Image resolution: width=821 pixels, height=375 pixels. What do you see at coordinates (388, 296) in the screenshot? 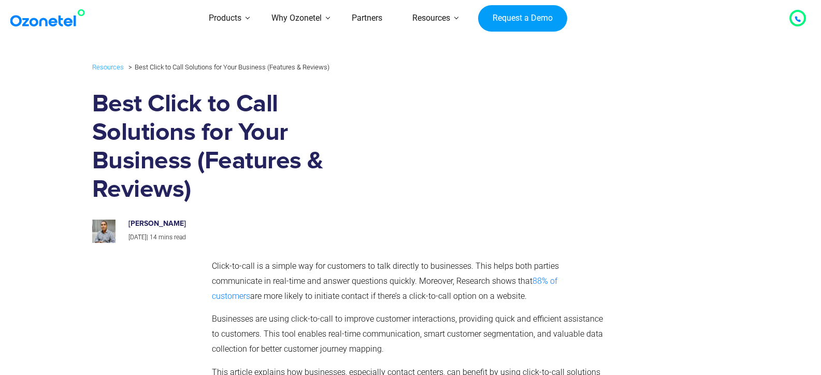
I see `span: are more likely to initiate contact if there’s a click-to-call option on a website.` at bounding box center [388, 296].